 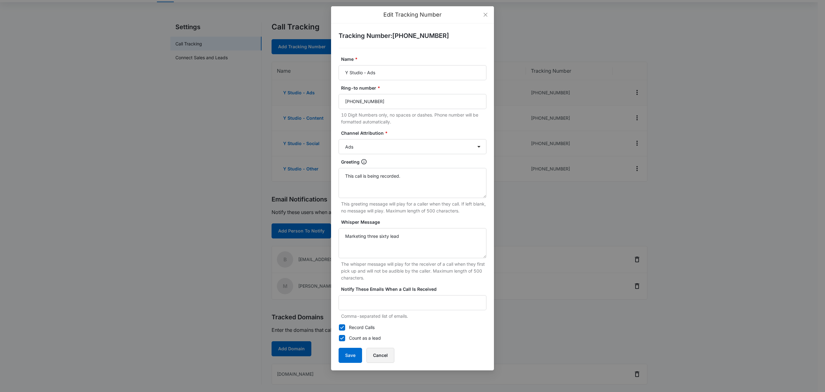 I want to click on p: Comma-separated list of emails., so click(x=414, y=316).